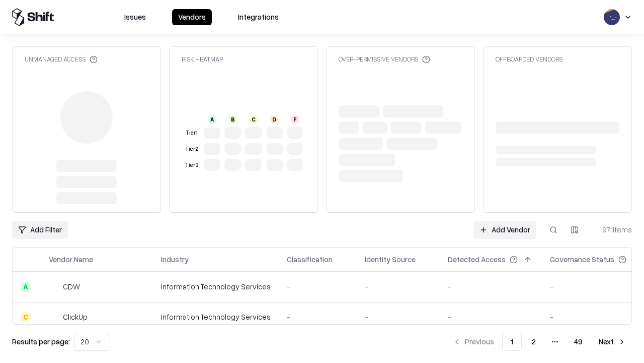  Describe the element at coordinates (54, 317) in the screenshot. I see `img: ClickUp` at that location.